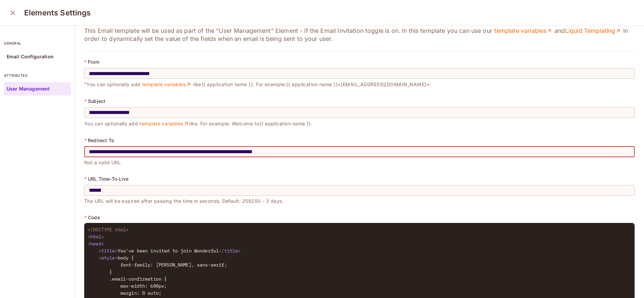 This screenshot has width=644, height=298. What do you see at coordinates (94, 217) in the screenshot?
I see `p: Code` at bounding box center [94, 217].